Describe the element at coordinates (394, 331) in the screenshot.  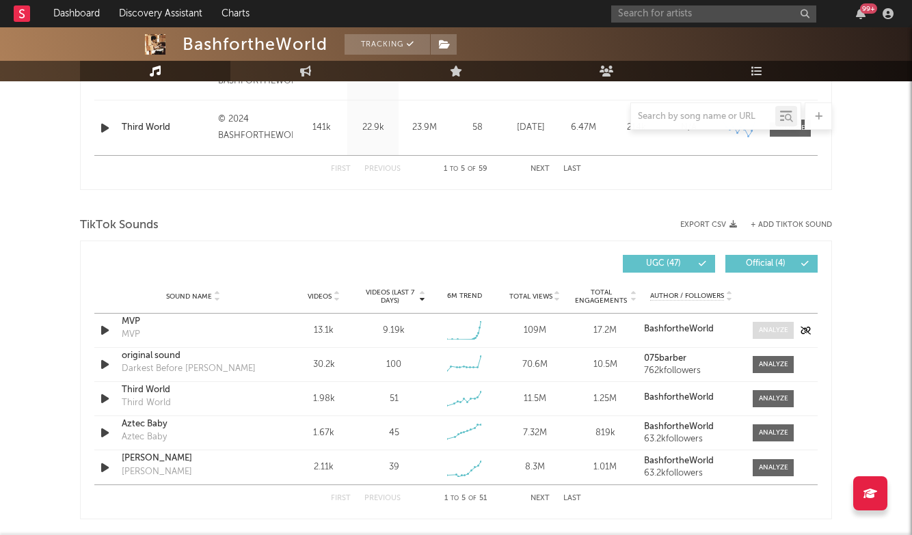
I see `div: 9.19k` at that location.